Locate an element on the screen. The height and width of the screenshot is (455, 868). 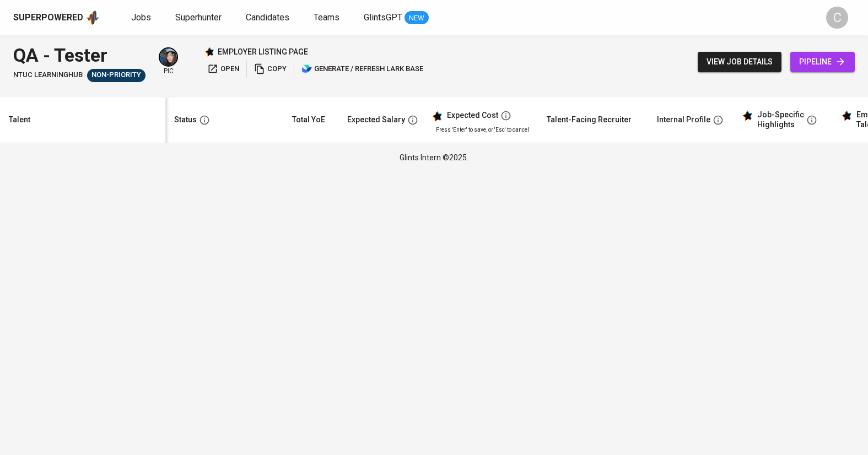
a: Jobs is located at coordinates (142, 17).